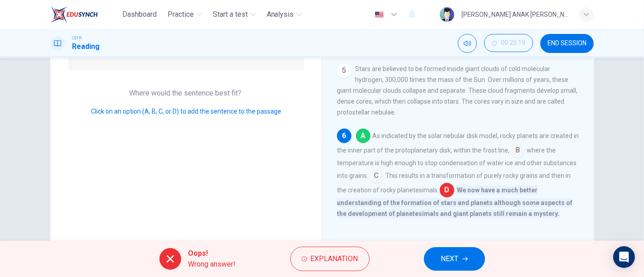  What do you see at coordinates (455, 202) in the screenshot?
I see `span: We now have a much better understanding of the formation of stars and planets although some aspec...` at bounding box center [455, 202].